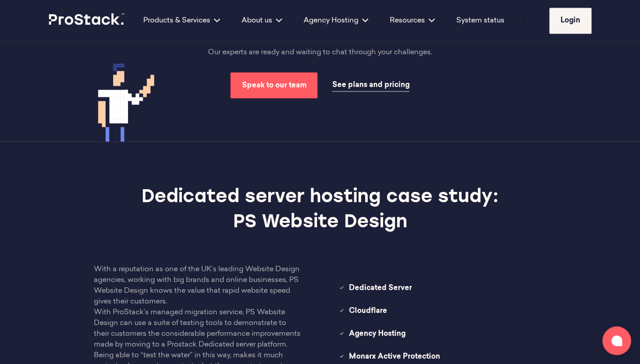  What do you see at coordinates (570, 21) in the screenshot?
I see `a: Login` at bounding box center [570, 21].